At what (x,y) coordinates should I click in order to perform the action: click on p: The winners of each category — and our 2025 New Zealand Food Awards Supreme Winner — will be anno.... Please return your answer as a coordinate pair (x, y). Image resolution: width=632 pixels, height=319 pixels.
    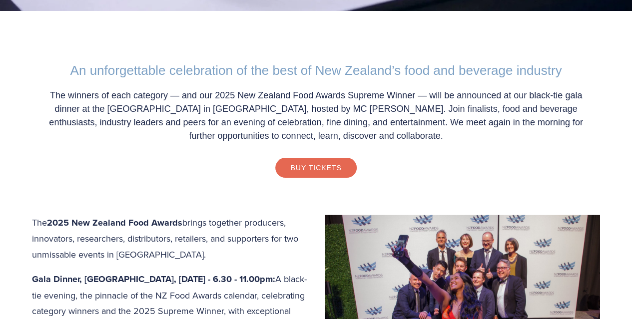
    Looking at the image, I should click on (316, 116).